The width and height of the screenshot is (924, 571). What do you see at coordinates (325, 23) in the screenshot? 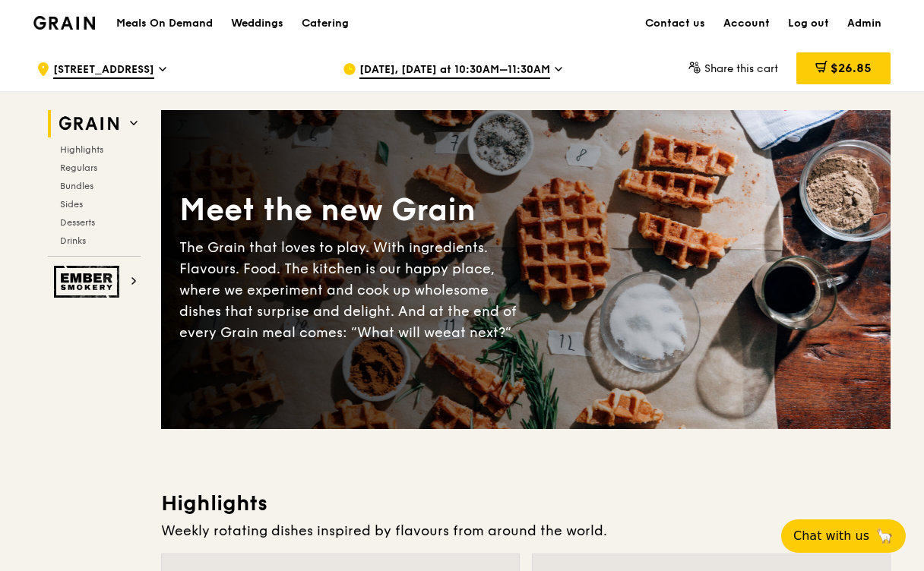
I see `a: Catering` at bounding box center [325, 23].